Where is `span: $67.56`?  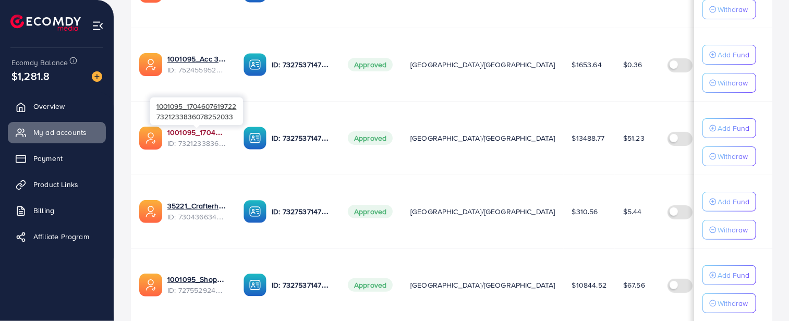
span: $67.56 is located at coordinates (634, 285).